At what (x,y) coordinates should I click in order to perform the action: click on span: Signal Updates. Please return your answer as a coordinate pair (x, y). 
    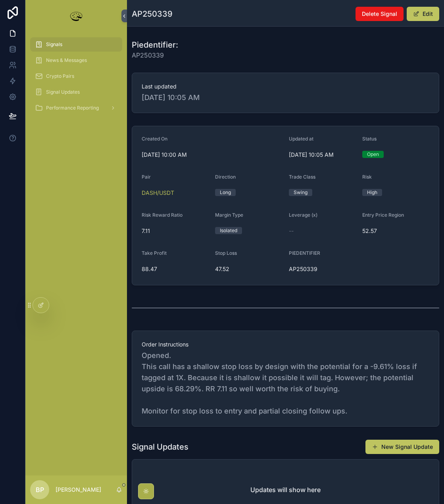
    Looking at the image, I should click on (63, 92).